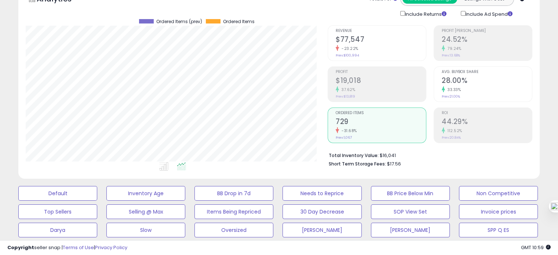 The image size is (558, 255). Describe the element at coordinates (322, 212) in the screenshot. I see `button: 30 Day Decrease` at that location.